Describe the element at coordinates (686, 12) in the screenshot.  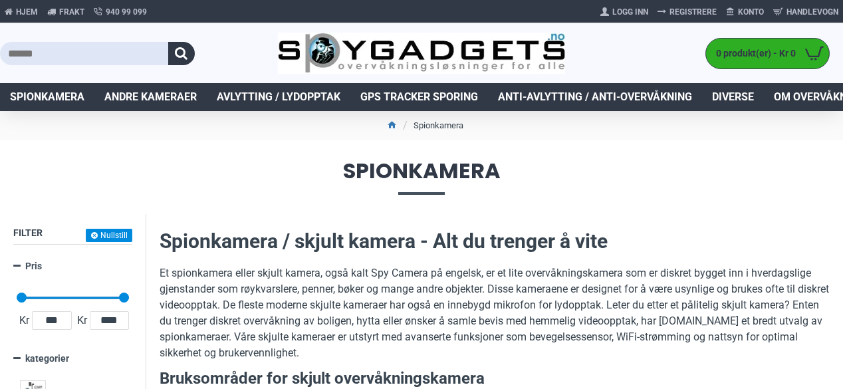
I see `a: Registrere` at that location.